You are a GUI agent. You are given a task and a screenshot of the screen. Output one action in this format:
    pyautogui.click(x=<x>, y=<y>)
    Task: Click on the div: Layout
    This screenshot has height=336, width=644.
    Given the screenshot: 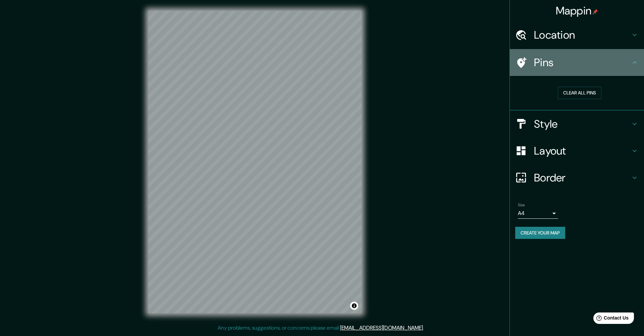 What is the action you would take?
    pyautogui.click(x=577, y=151)
    